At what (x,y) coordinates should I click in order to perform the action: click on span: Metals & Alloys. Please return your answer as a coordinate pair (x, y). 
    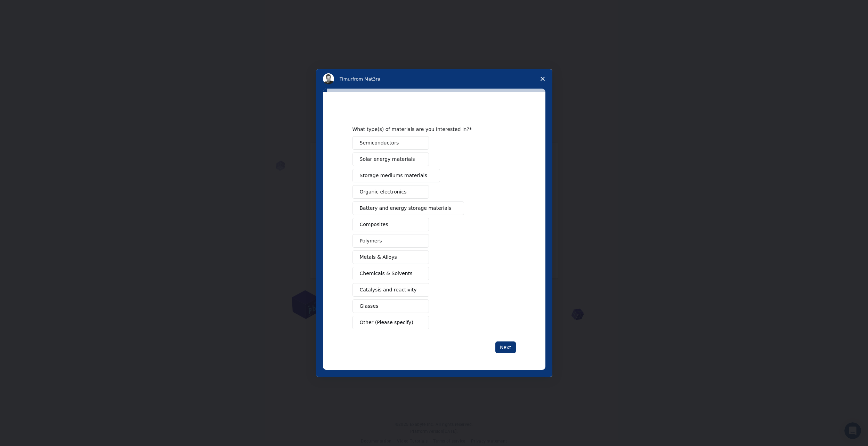
    Looking at the image, I should click on (378, 257).